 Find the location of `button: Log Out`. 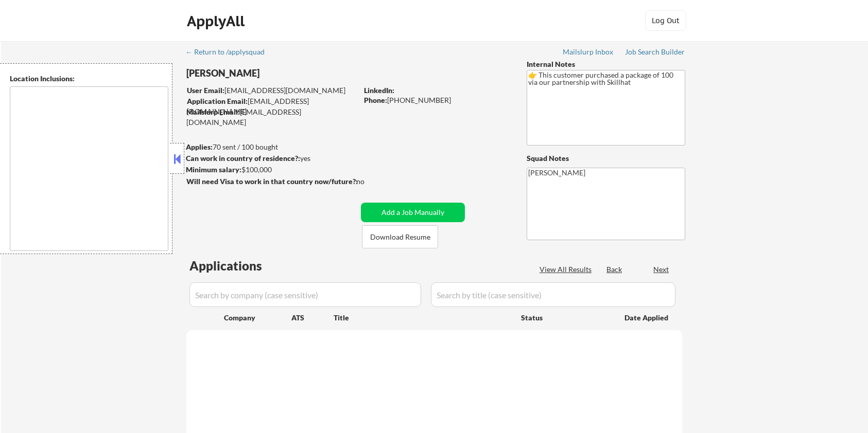

button: Log Out is located at coordinates (666, 20).